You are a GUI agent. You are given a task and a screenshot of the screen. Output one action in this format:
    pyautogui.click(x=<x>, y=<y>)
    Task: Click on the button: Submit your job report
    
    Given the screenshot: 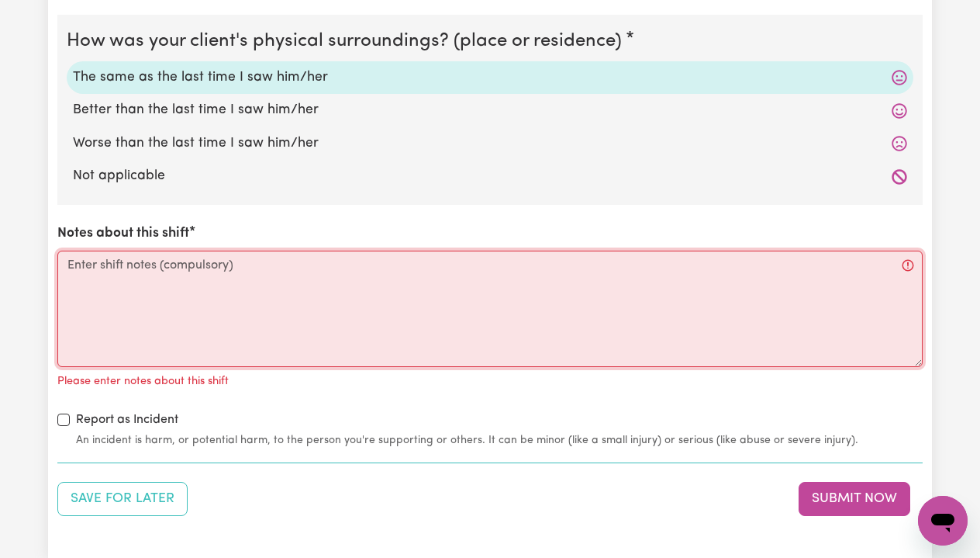 What is the action you would take?
    pyautogui.click(x=855, y=499)
    